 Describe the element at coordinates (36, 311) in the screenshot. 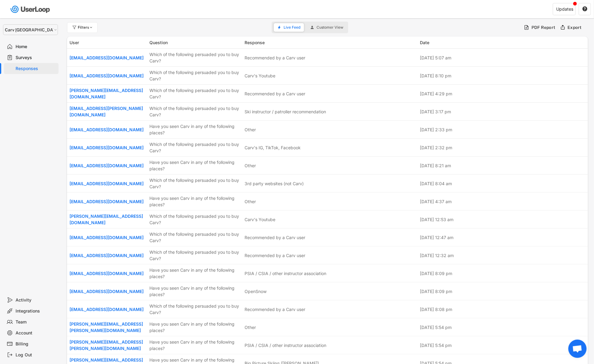

I see `div: Integrations` at that location.